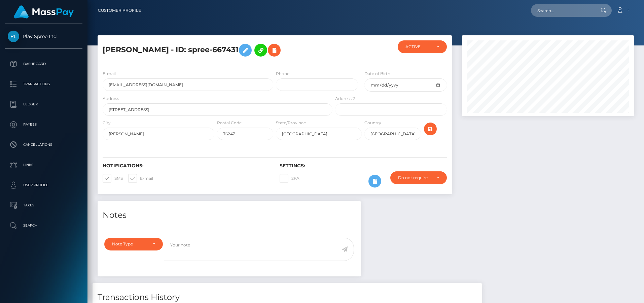 Image resolution: width=644 pixels, height=303 pixels. Describe the element at coordinates (290, 123) in the screenshot. I see `label: State/Province` at that location.